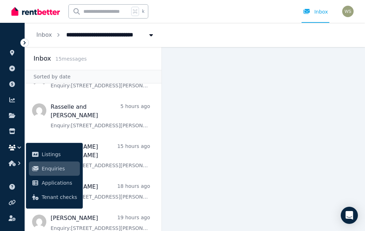  Describe the element at coordinates (44, 35) in the screenshot. I see `a: Inbox` at that location.